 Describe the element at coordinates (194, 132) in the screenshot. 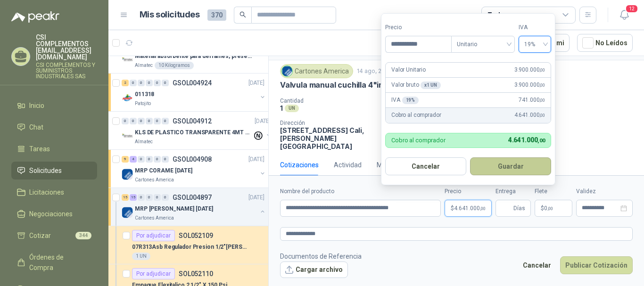

I see `p: KLS DE PLASTICO TRANSPARENTE 4MT CAL 4 Y CINTA TRA` at that location.